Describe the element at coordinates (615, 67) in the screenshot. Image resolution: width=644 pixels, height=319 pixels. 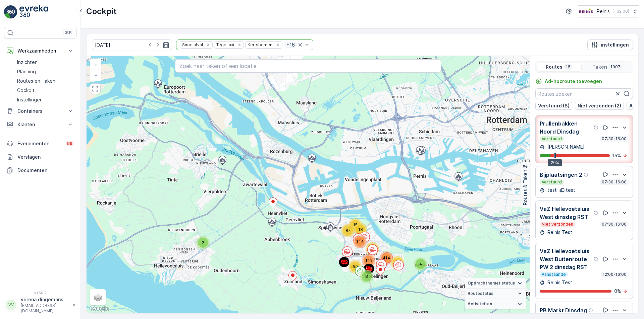
I see `p: 1007` at that location.